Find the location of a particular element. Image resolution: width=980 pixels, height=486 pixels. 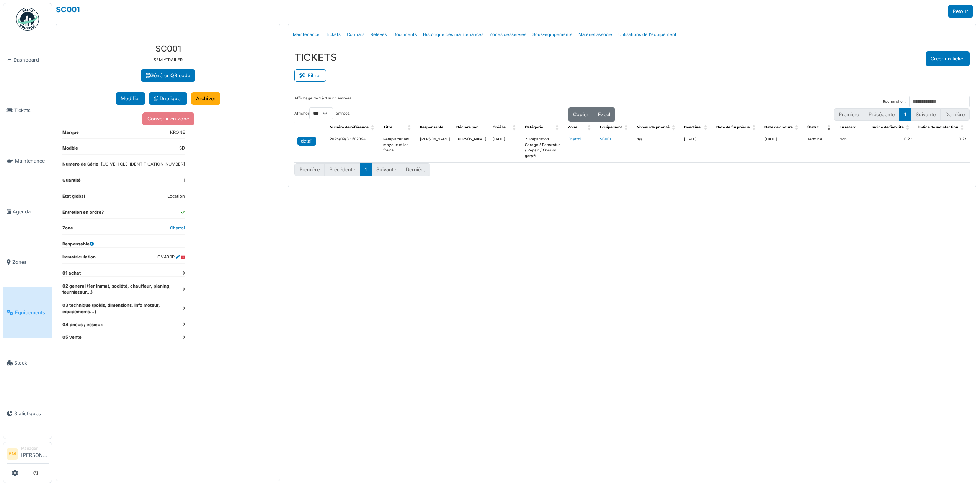

span: Déclaré par is located at coordinates (467, 127).